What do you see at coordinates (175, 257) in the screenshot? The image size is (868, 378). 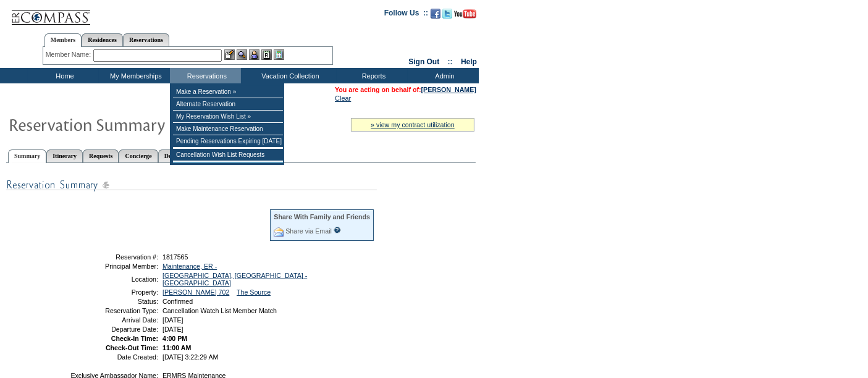 I see `span: 1817565` at bounding box center [175, 257].